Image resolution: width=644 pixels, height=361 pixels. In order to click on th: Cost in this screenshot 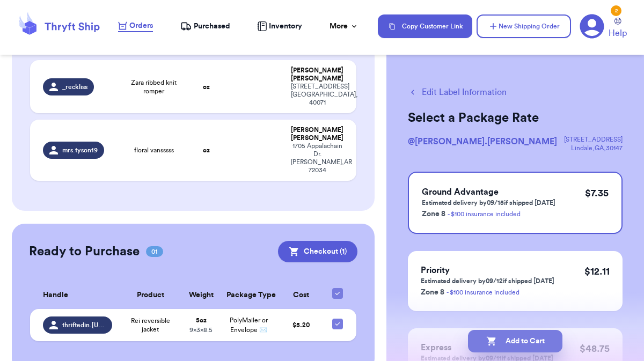, I will do `click(301, 295)`.